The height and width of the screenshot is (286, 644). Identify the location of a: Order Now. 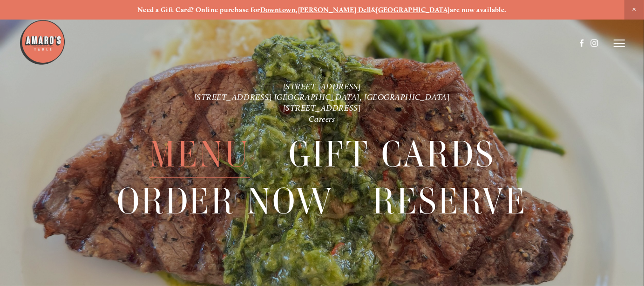
(225, 201).